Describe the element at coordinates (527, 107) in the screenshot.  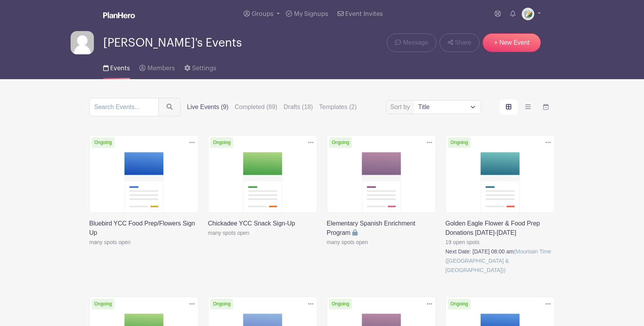
I see `div: order and view` at that location.